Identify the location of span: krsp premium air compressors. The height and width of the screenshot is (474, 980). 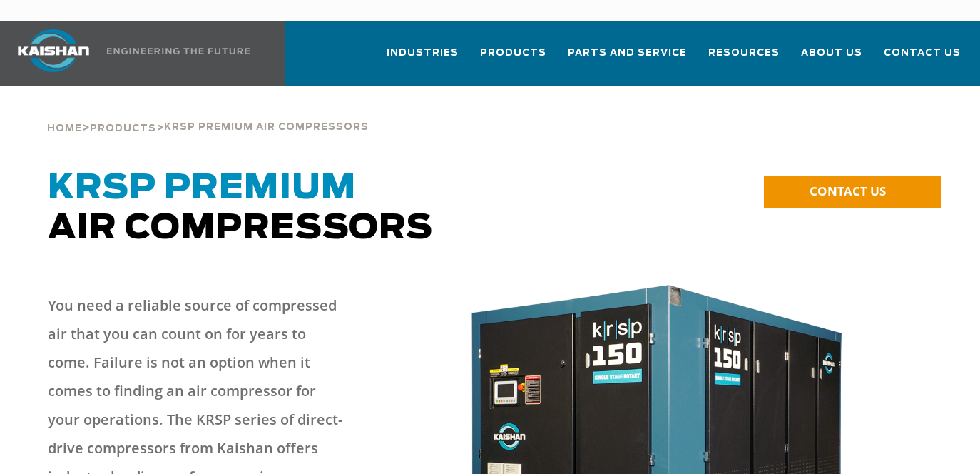
(266, 127).